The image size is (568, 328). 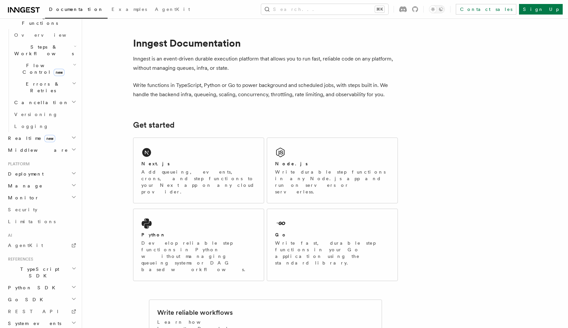 What do you see at coordinates (22, 198) in the screenshot?
I see `span: Monitor` at bounding box center [22, 198].